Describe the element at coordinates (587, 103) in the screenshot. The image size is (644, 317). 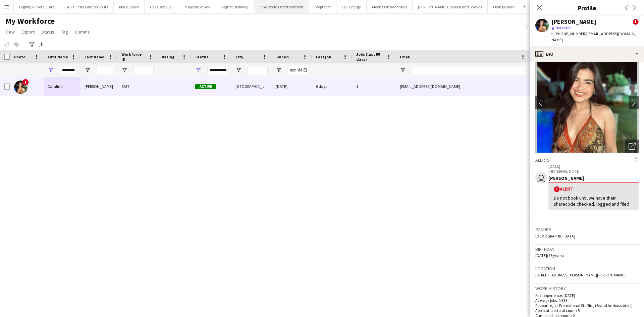
I see `img: Crew avatar or photo` at that location.